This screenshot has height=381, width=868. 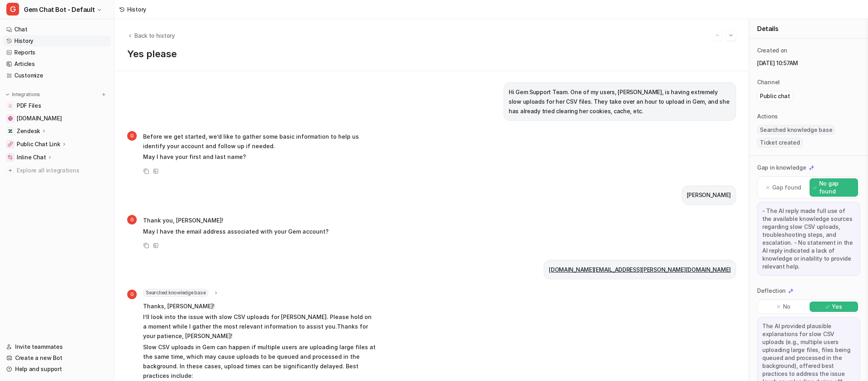 What do you see at coordinates (787, 306) in the screenshot?
I see `p: No` at bounding box center [787, 306].